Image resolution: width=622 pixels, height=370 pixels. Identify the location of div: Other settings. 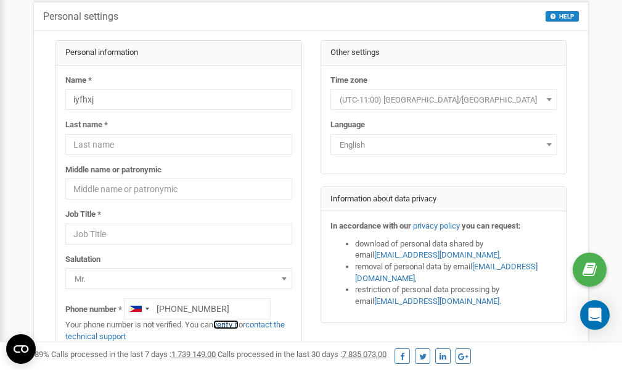
(444, 53).